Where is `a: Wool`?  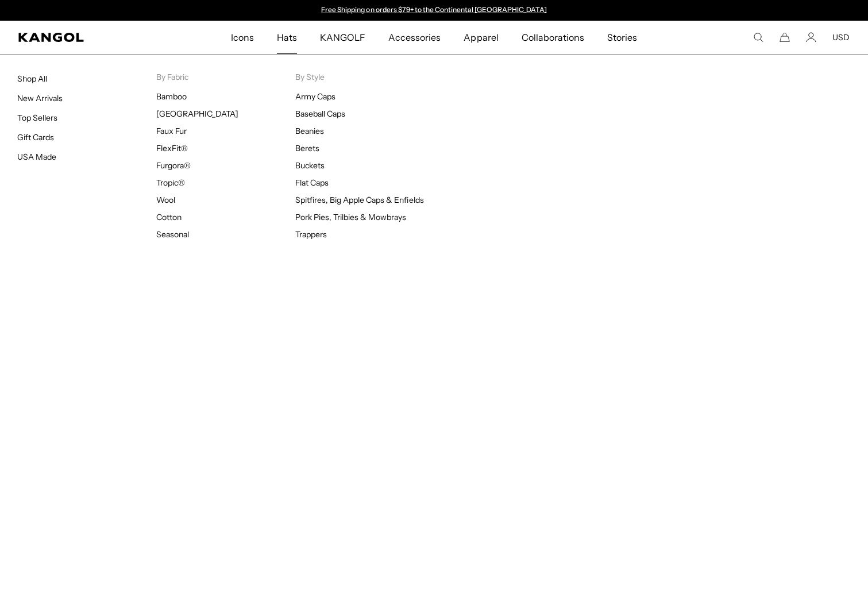
a: Wool is located at coordinates (165, 200).